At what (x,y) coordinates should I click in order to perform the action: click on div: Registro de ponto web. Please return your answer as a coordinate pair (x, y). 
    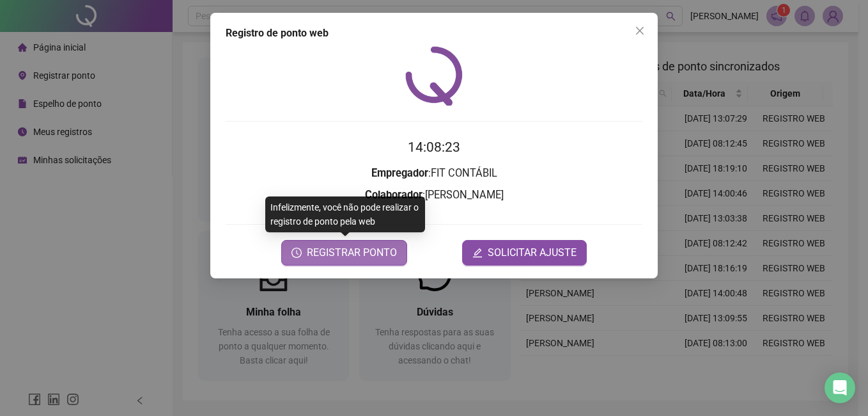
    Looking at the image, I should click on (434, 33).